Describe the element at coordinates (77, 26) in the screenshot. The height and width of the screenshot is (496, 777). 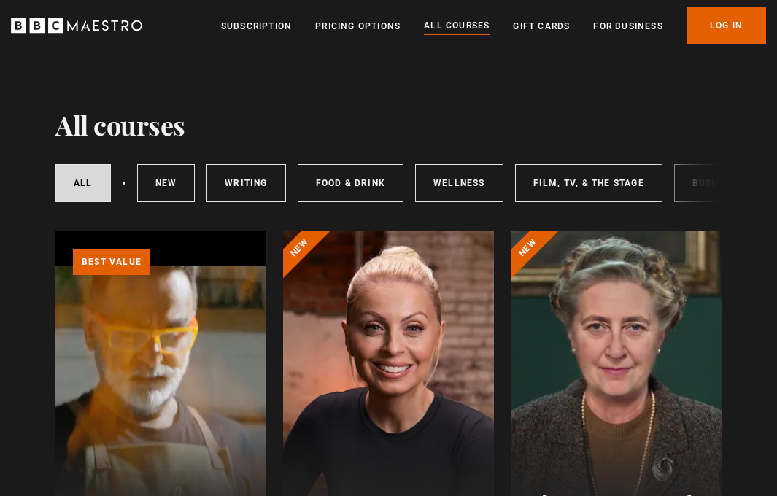
I see `svg: BBC Maestro` at that location.